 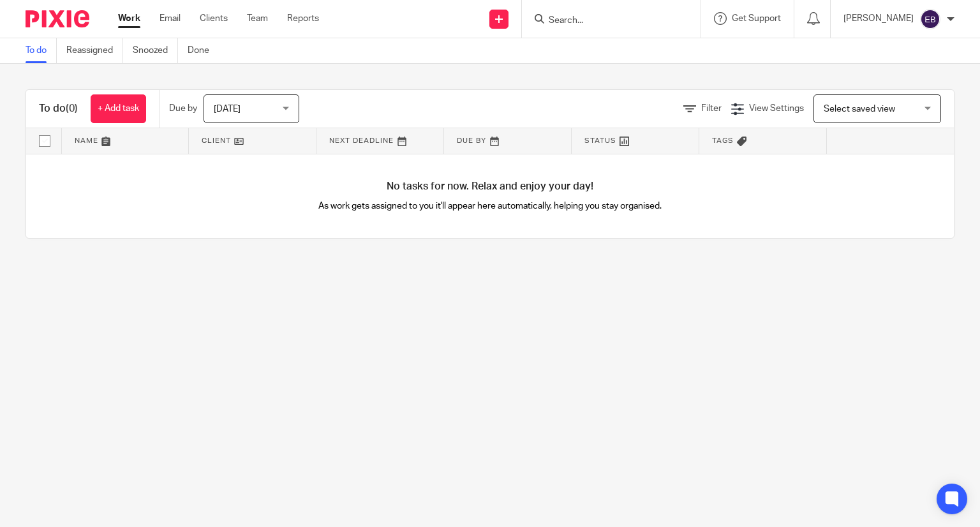 What do you see at coordinates (756, 18) in the screenshot?
I see `span: Get Support` at bounding box center [756, 18].